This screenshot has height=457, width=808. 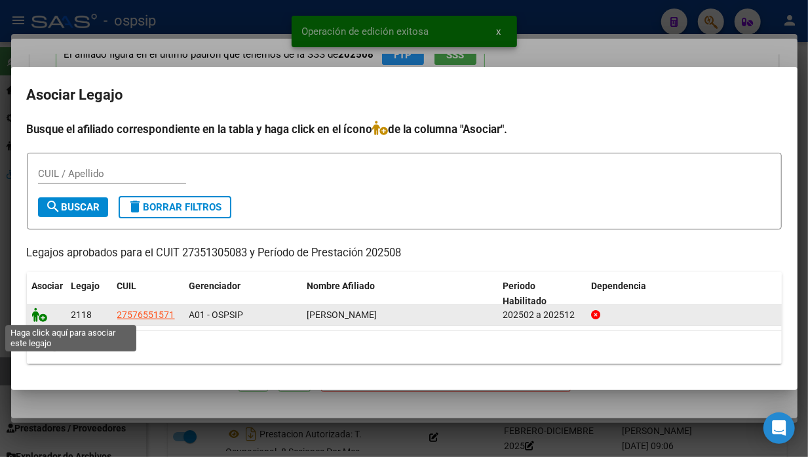 What do you see at coordinates (175, 207) in the screenshot?
I see `span: Borrar Filtros` at bounding box center [175, 207].